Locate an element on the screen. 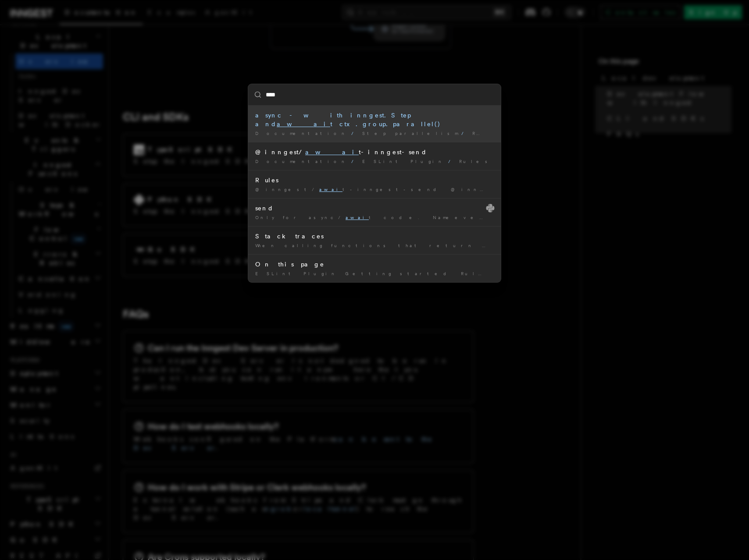 This screenshot has height=560, width=749. span: Running steps in parallel is located at coordinates (550, 133).